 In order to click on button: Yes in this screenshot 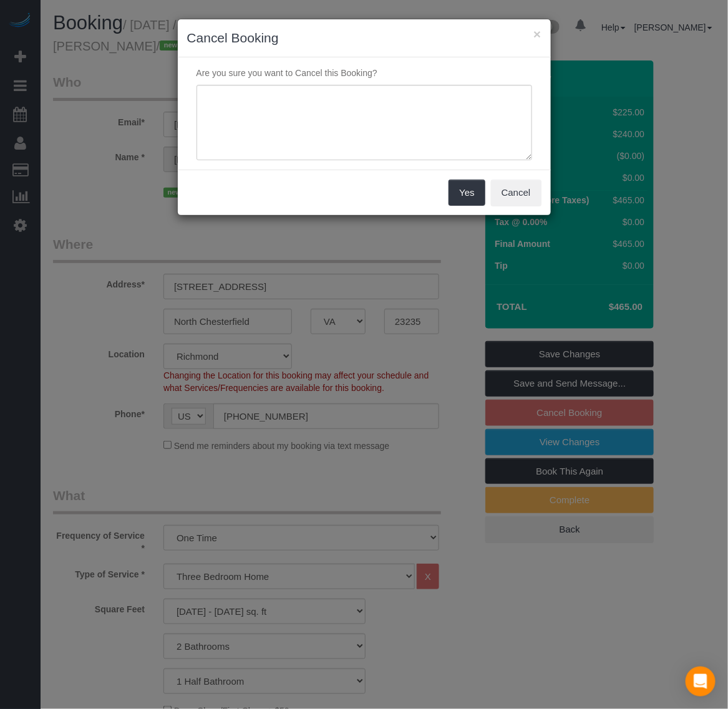, I will do `click(466, 192)`.